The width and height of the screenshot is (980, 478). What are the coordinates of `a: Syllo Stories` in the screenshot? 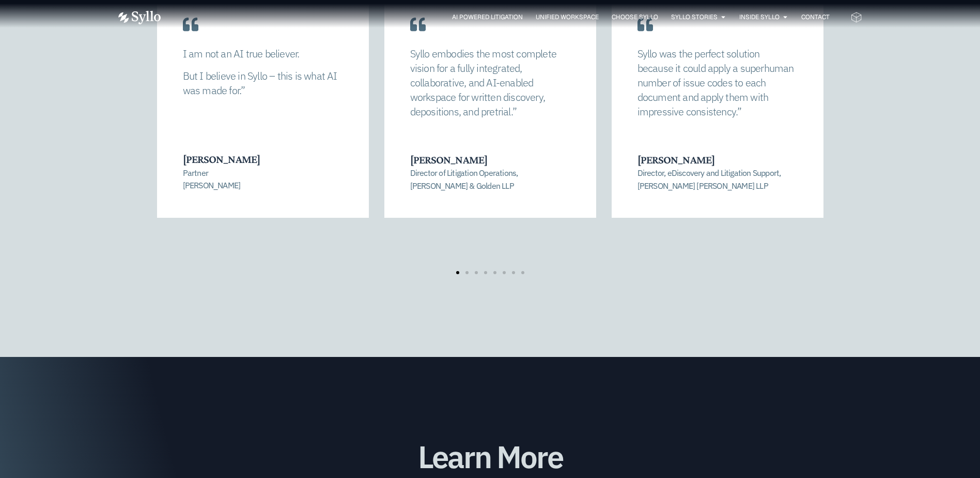 It's located at (694, 17).